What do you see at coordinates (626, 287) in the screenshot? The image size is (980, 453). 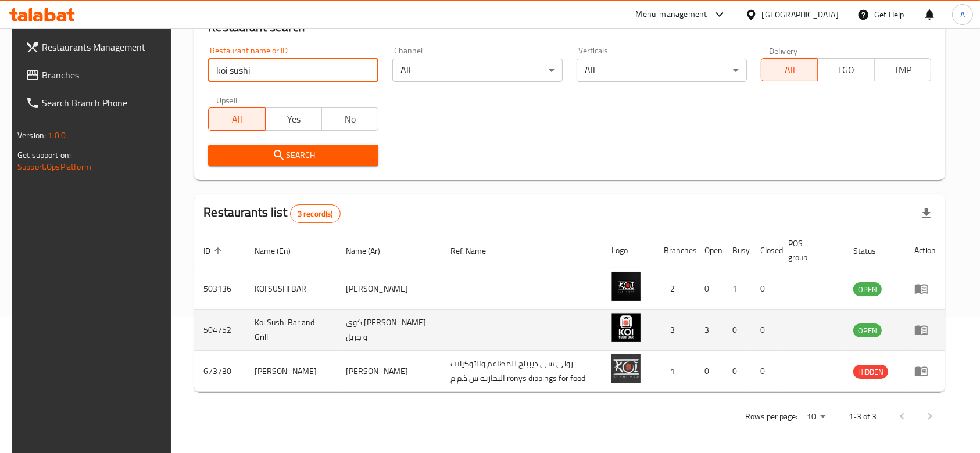 I see `img: KOI SUSHI BAR` at bounding box center [626, 287].